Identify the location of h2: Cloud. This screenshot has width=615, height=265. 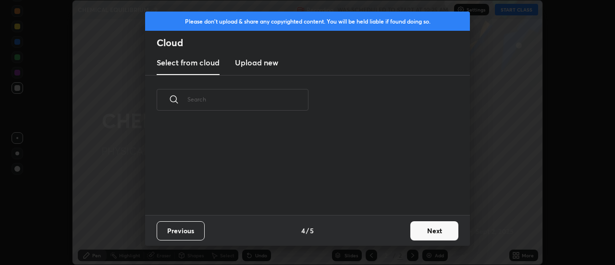
(313, 43).